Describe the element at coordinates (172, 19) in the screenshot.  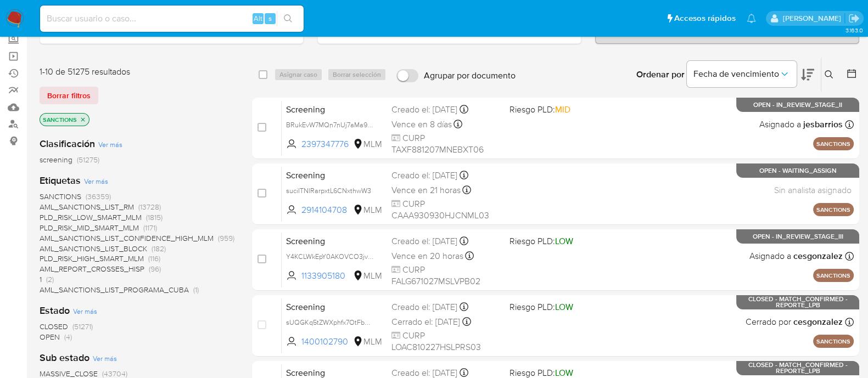
I see `input: Buscar usuario o caso...` at that location.